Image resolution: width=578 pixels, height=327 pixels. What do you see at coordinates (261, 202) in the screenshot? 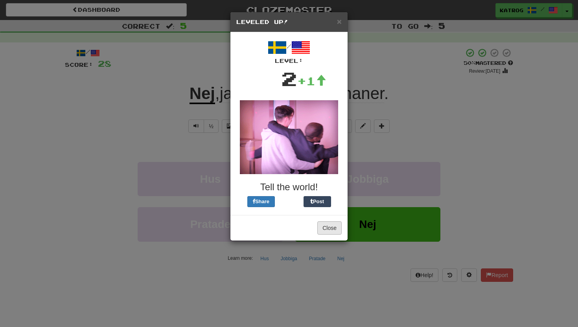
I see `button: Share` at bounding box center [261, 202].